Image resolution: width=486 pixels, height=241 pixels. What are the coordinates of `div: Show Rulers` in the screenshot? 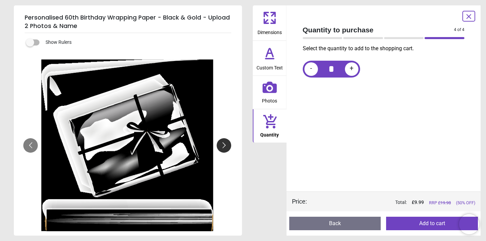 It's located at (136, 42).